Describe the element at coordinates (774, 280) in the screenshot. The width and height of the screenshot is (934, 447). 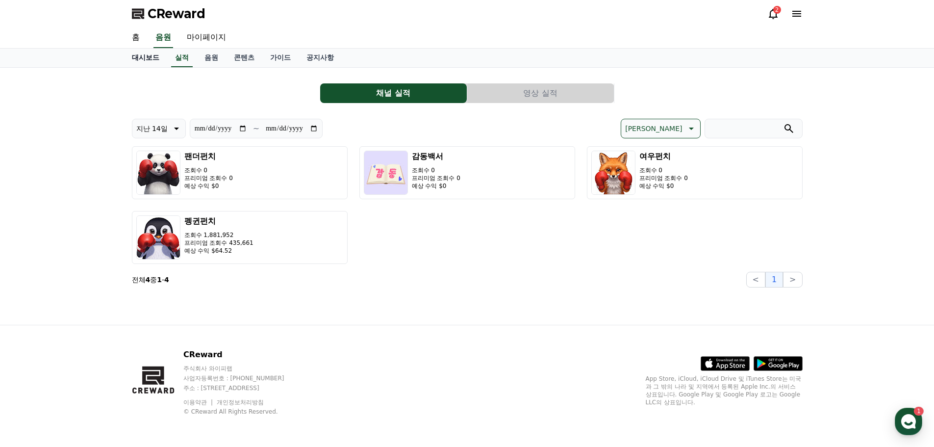
I see `button: 1` at that location.